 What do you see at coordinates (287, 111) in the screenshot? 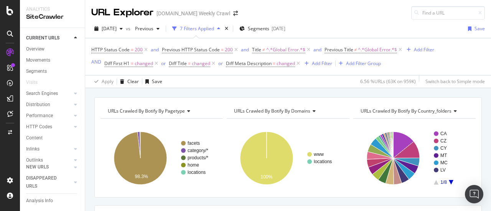
I see `h4: URLs Crawled By Botify By domains` at bounding box center [287, 111].